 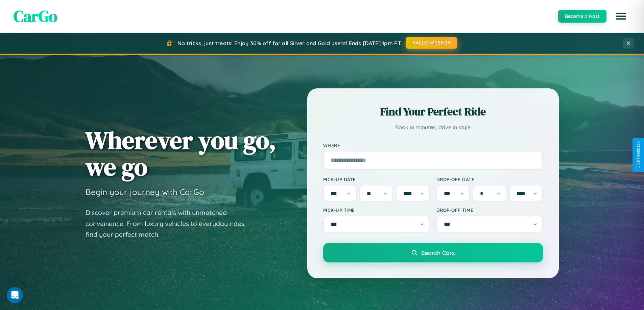 What do you see at coordinates (433, 145) in the screenshot?
I see `label: Where` at bounding box center [433, 145].